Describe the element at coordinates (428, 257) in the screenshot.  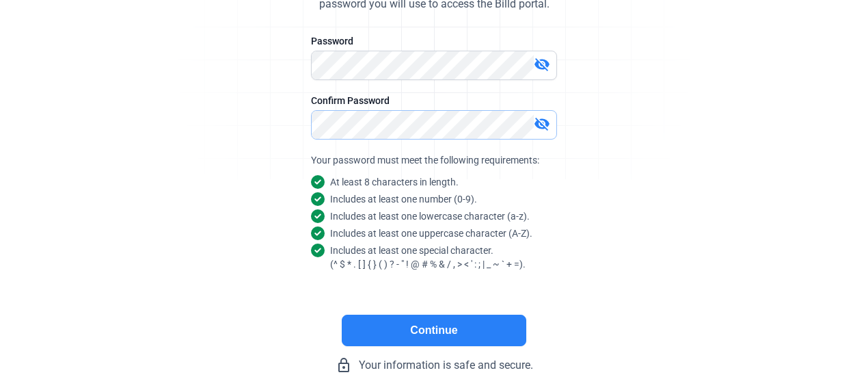
I see `snap: Includes at least one special character. (^ $ * . [ ] { } ( ) ? - " ! @ # % & / , > < ' : ; | _ ~...` at that location.